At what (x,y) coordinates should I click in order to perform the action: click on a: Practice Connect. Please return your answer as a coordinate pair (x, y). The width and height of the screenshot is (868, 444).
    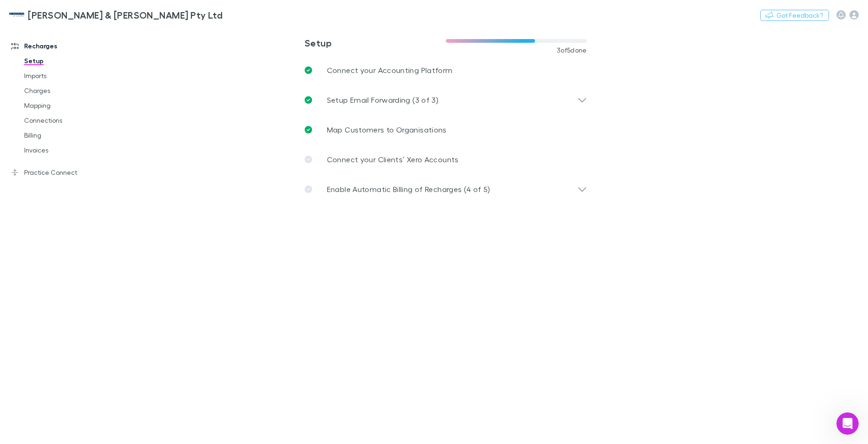
    Looking at the image, I should click on (64, 172).